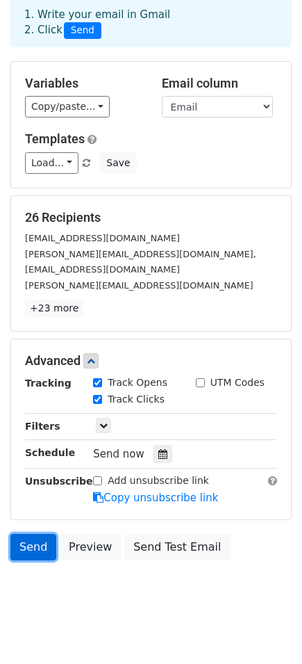  Describe the element at coordinates (220, 83) in the screenshot. I see `h5: Email column` at that location.